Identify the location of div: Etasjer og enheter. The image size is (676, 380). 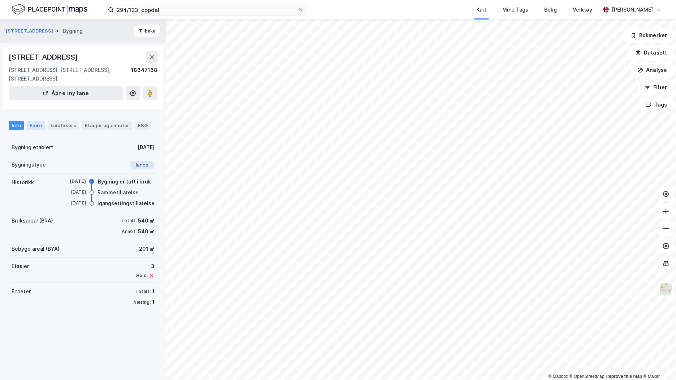
(107, 125).